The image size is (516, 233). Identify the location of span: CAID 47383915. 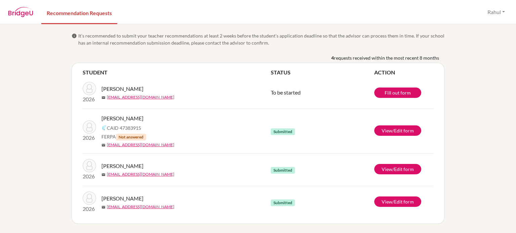
(124, 128).